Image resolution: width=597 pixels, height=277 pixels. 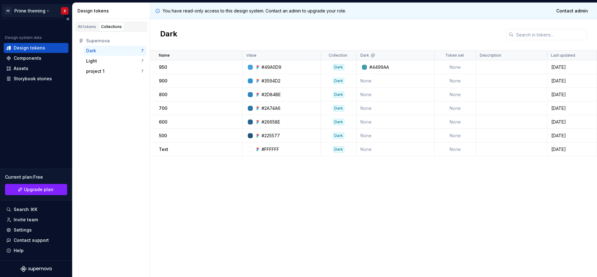 What do you see at coordinates (271, 108) in the screenshot?
I see `div: #2A74A6` at bounding box center [271, 108].